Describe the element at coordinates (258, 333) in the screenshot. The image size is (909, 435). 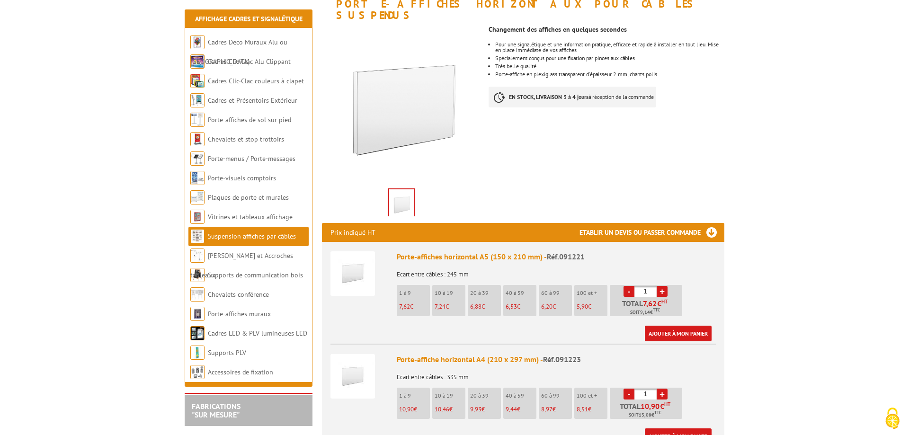
I see `a: Cadres LED & PLV lumineuses LED` at that location.